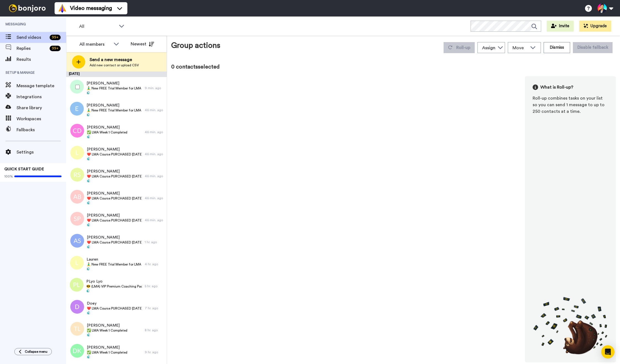  I want to click on div: Assign, so click(489, 48).